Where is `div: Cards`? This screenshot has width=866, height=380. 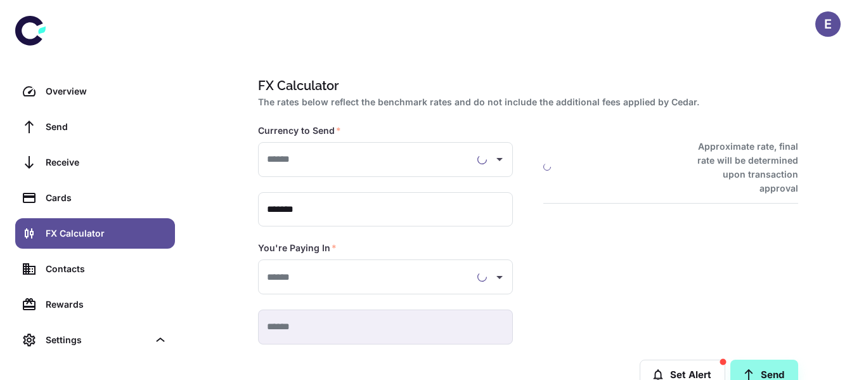
div: Cards is located at coordinates (106, 198).